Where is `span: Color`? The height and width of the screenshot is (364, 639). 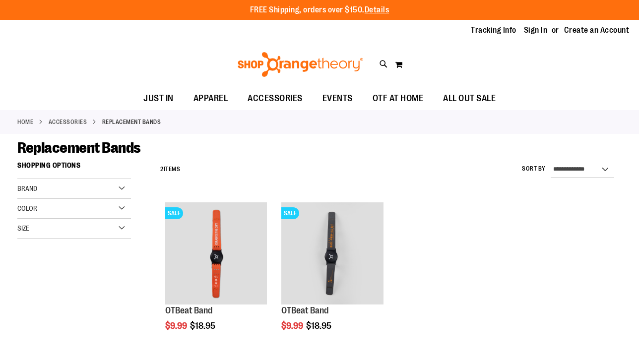 span: Color is located at coordinates (27, 208).